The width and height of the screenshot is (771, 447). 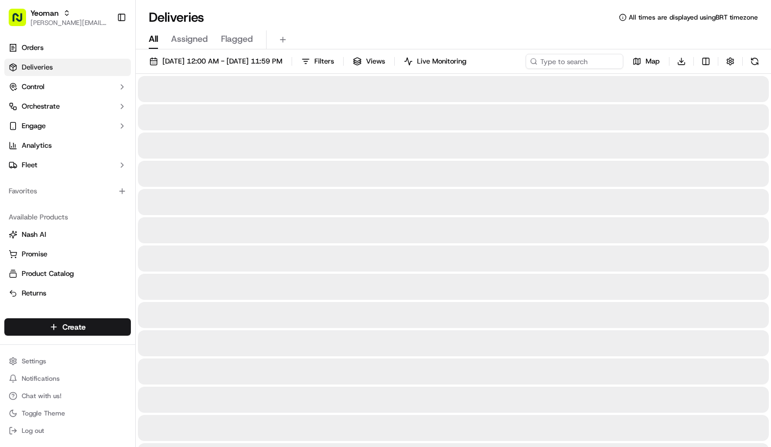 What do you see at coordinates (45, 13) in the screenshot?
I see `button: Yeoman` at bounding box center [45, 13].